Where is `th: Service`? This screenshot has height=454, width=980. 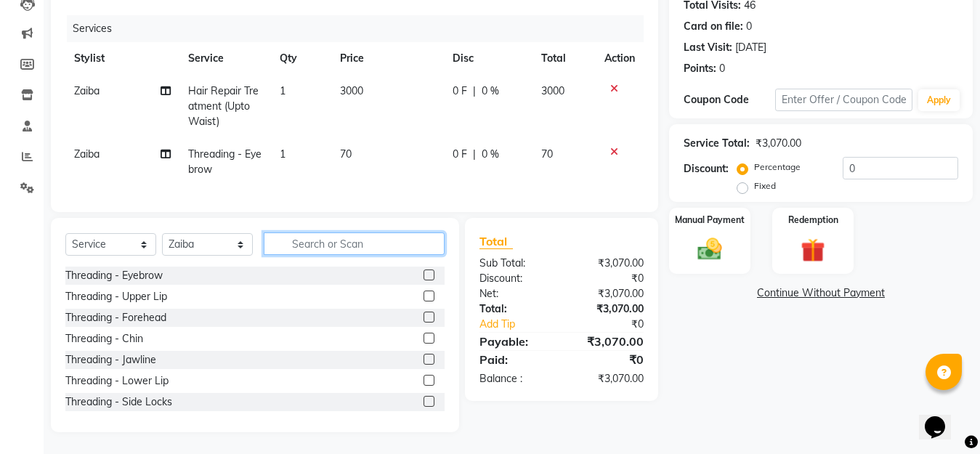 th: Service is located at coordinates (224, 58).